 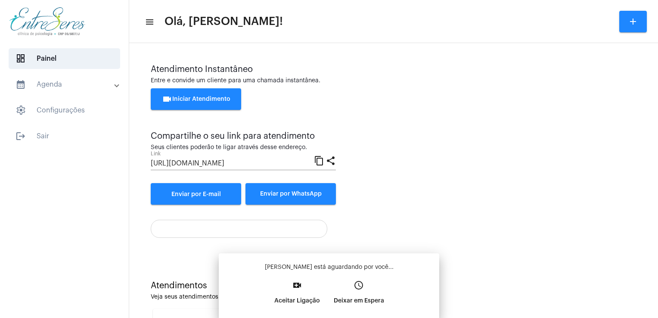 What do you see at coordinates (331, 160) in the screenshot?
I see `mat-icon: share` at bounding box center [331, 160].